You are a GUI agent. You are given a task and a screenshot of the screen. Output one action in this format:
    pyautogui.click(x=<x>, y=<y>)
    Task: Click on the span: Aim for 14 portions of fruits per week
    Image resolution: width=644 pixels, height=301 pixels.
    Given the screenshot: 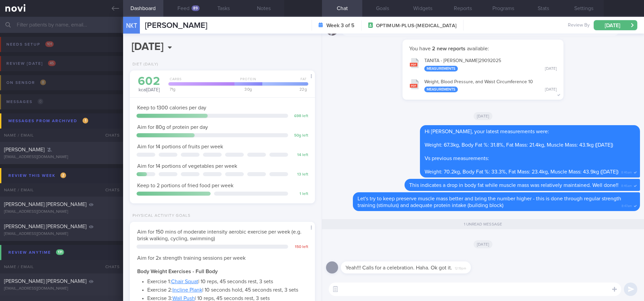 What is the action you would take?
    pyautogui.click(x=180, y=147)
    